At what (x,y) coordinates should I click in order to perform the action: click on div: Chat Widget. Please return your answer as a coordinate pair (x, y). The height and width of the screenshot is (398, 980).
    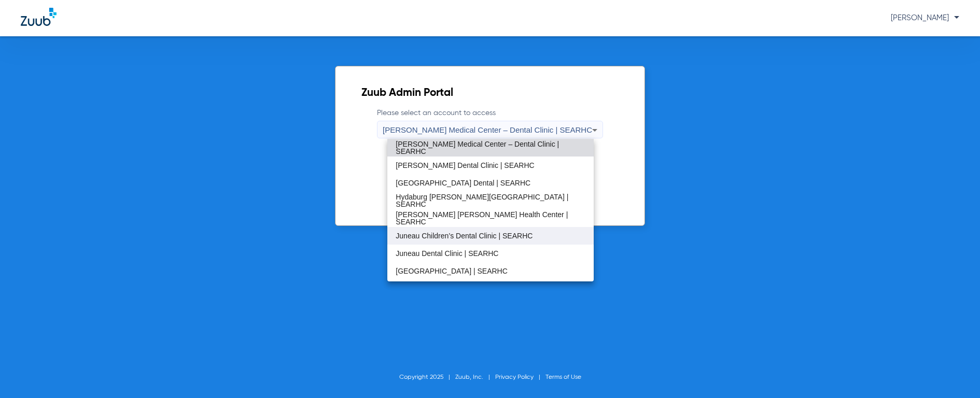
    Looking at the image, I should click on (954, 373).